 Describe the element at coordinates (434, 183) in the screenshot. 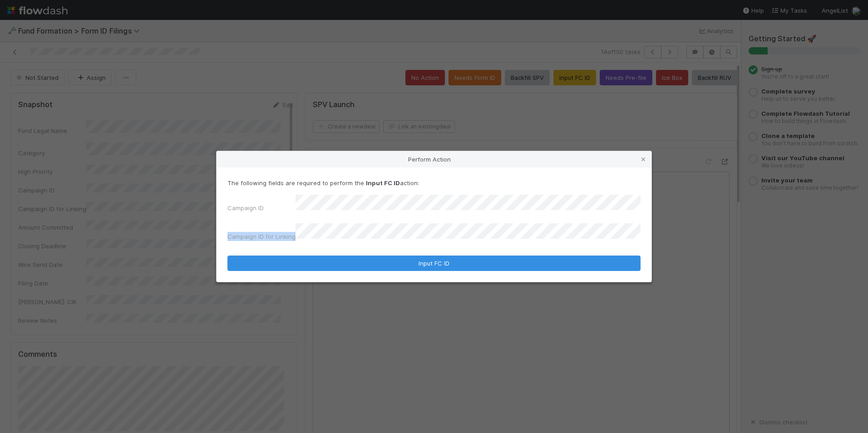

I see `p: The following fields are required to perform the action:` at that location.